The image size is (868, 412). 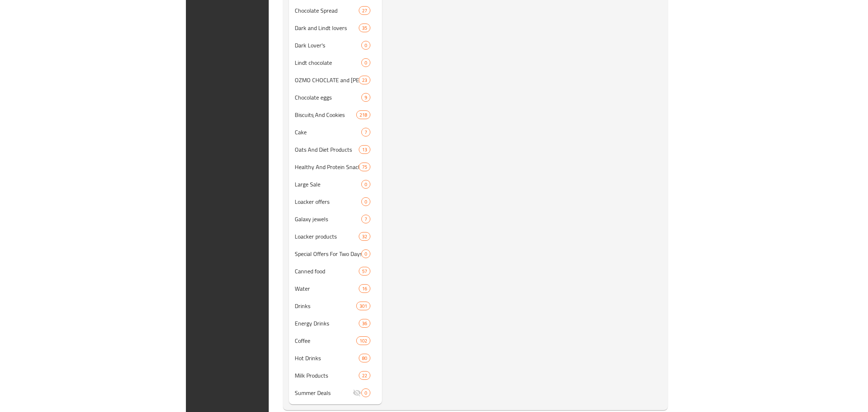 I want to click on span: 23, so click(x=364, y=80).